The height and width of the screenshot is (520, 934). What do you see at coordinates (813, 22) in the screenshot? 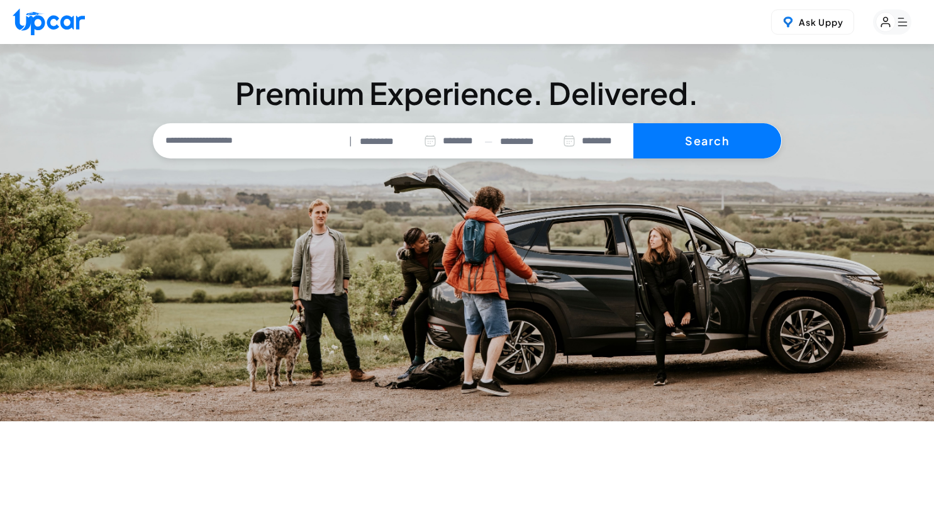
I see `button: Ask Uppy` at bounding box center [813, 22].